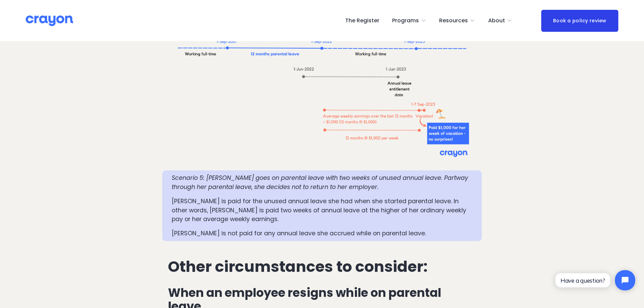 The width and height of the screenshot is (644, 308). Describe the element at coordinates (362, 20) in the screenshot. I see `a: The Register` at that location.